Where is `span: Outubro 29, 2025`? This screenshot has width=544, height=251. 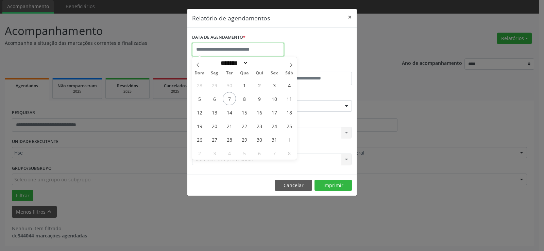
span: Outubro 29, 2025 is located at coordinates (244, 139).